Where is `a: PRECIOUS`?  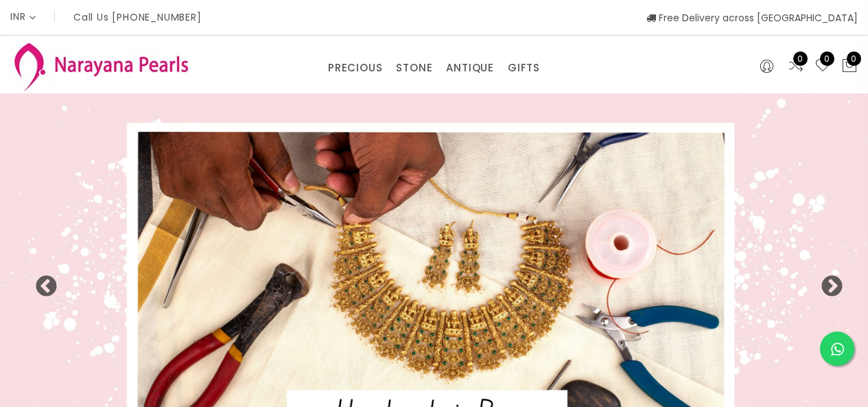 a: PRECIOUS is located at coordinates (355, 68).